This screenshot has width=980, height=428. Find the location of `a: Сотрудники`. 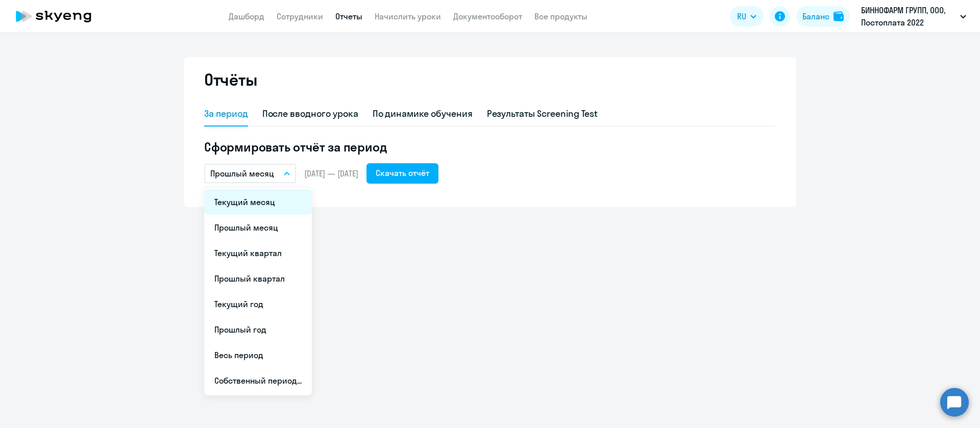

a: Сотрудники is located at coordinates (300, 16).